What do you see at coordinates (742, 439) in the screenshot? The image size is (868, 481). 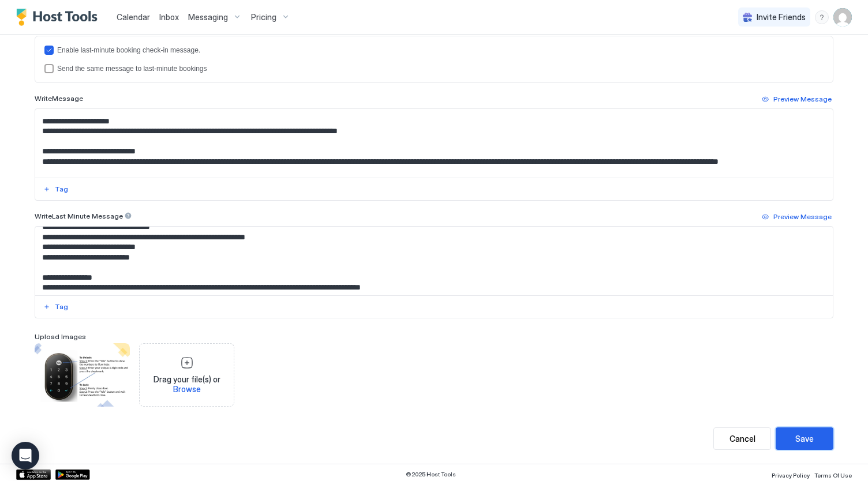 I see `div: Cancel` at bounding box center [742, 439].